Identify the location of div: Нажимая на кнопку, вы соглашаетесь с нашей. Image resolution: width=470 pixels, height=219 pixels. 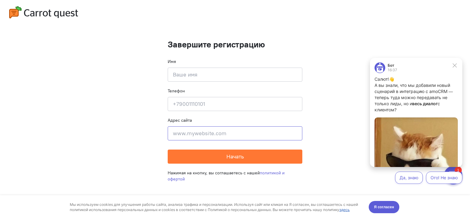
(235, 176).